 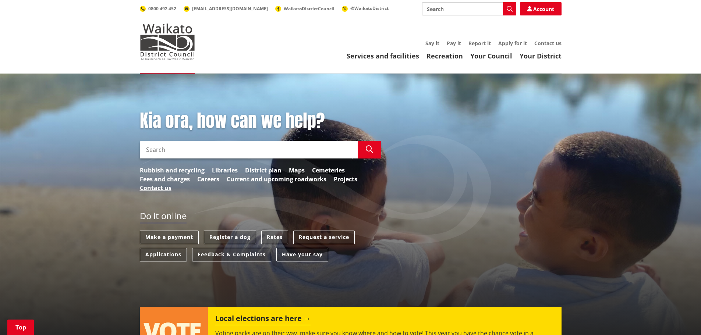 I want to click on a: Rubbish and recycling, so click(x=172, y=170).